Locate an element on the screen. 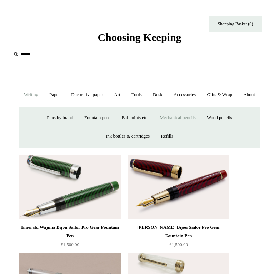  img: Emerald Wajima Bijou Sailor Pro Gear Fountain Pen is located at coordinates (70, 187).